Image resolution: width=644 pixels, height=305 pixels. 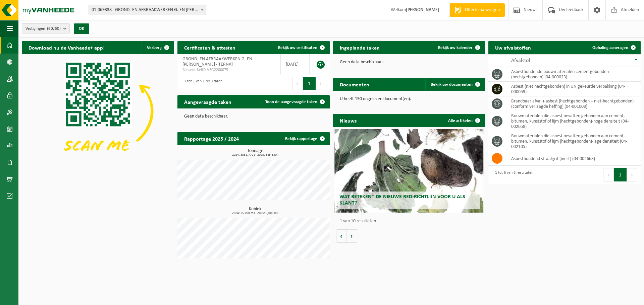 What do you see at coordinates (43, 29) in the screenshot?
I see `span: Vestigingen` at bounding box center [43, 29].